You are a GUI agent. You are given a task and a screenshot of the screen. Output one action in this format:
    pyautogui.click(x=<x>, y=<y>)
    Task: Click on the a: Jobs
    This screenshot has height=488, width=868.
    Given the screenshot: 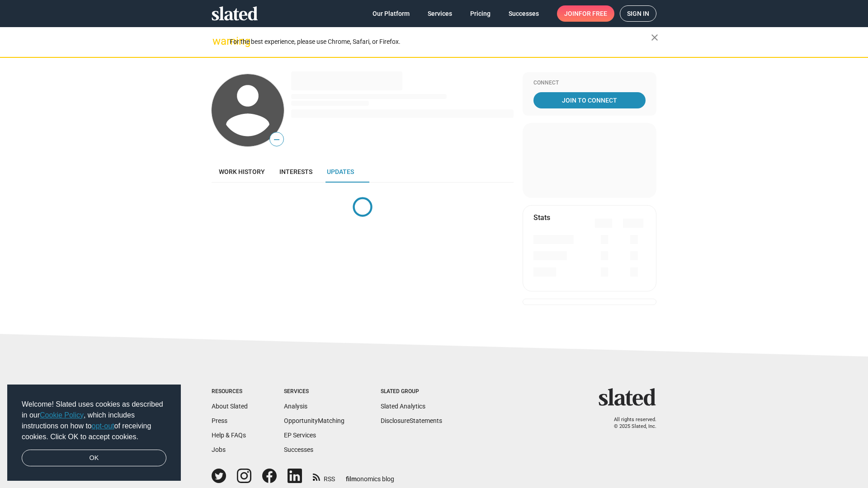 What is the action you would take?
    pyautogui.click(x=218, y=449)
    